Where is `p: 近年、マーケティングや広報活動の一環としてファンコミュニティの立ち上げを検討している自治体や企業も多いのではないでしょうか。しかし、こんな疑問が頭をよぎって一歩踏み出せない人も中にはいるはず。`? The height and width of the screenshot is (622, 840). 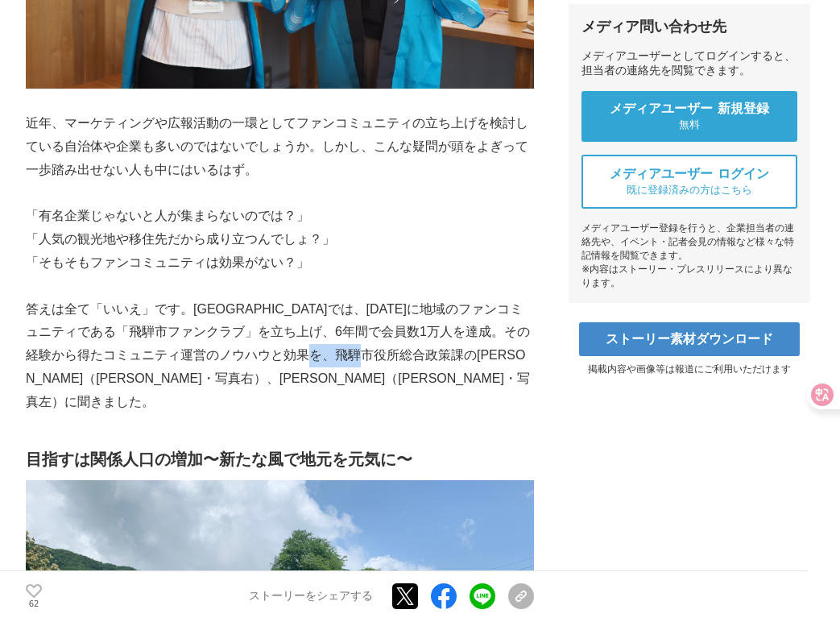
p: 近年、マーケティングや広報活動の一環としてファンコミュニティの立ち上げを検討している自治体や企業も多いのではないでしょうか。しかし、こんな疑問が頭をよぎって一歩踏み出せない人も中にはいるはず。 is located at coordinates (279, 147).